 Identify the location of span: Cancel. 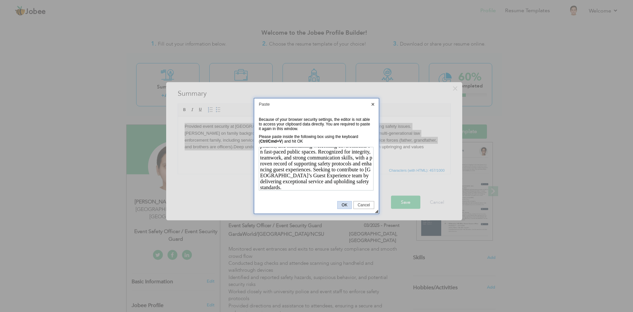
(364, 205).